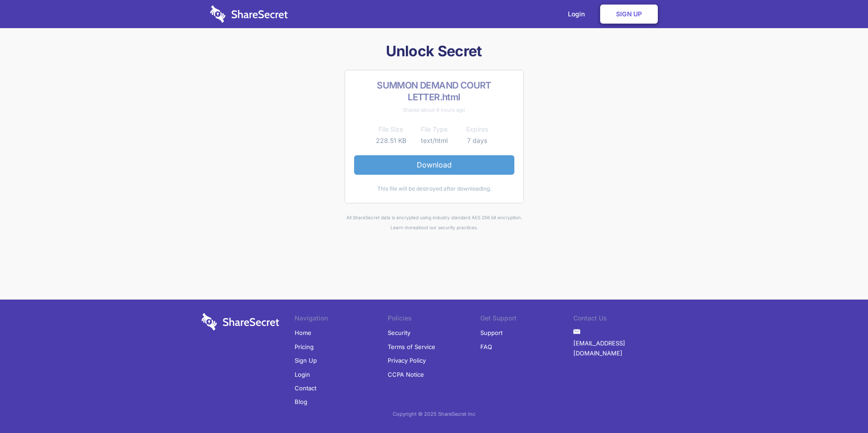  Describe the element at coordinates (391, 140) in the screenshot. I see `td: 228.51 KB` at that location.